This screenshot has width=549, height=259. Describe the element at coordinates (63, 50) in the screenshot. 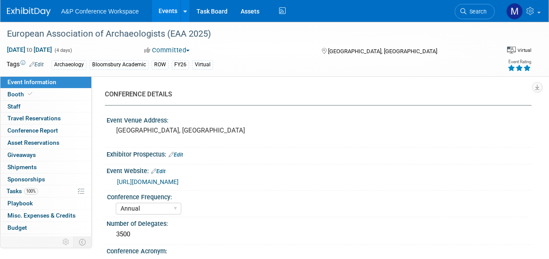

I see `span: (4 days)` at that location.